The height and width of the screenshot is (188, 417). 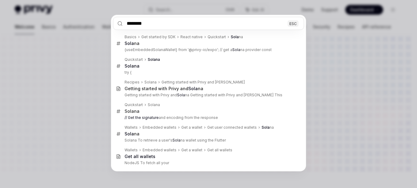 I want to click on div: Ask AI assistant, so click(x=208, y=173).